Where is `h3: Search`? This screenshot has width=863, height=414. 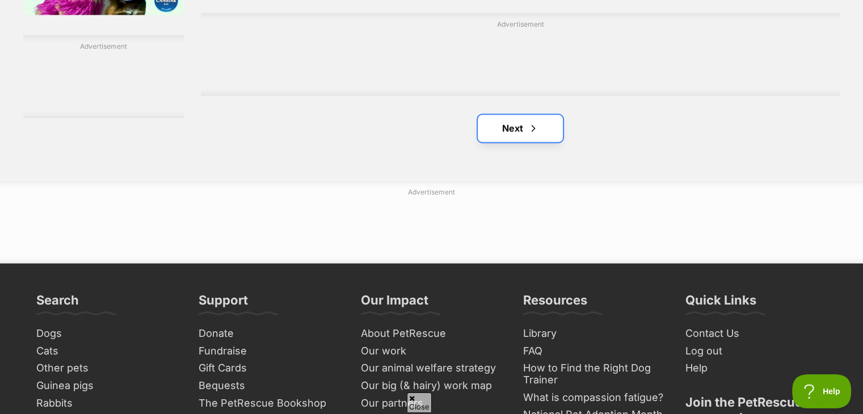
h3: Search is located at coordinates (57, 303).